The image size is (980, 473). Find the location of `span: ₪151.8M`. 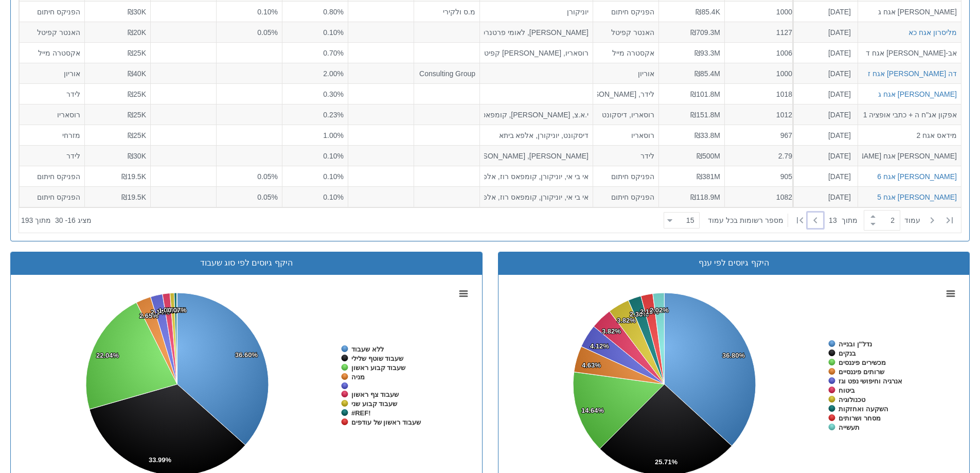

span: ₪151.8M is located at coordinates (705, 115).